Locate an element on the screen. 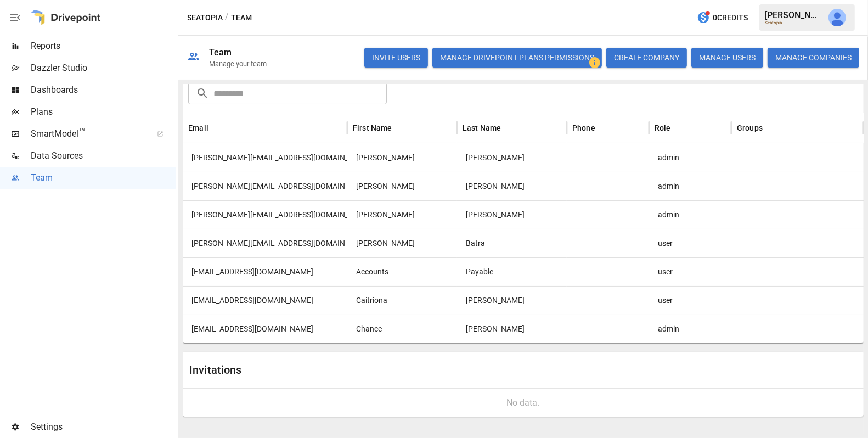 Image resolution: width=868 pixels, height=438 pixels. div: Phone is located at coordinates (584, 128).